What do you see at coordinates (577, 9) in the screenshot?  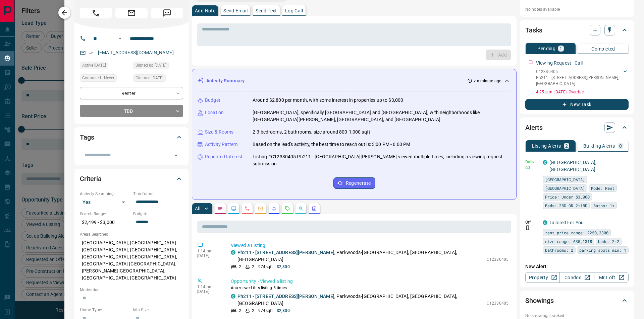 I see `p: No notes available` at bounding box center [577, 9].